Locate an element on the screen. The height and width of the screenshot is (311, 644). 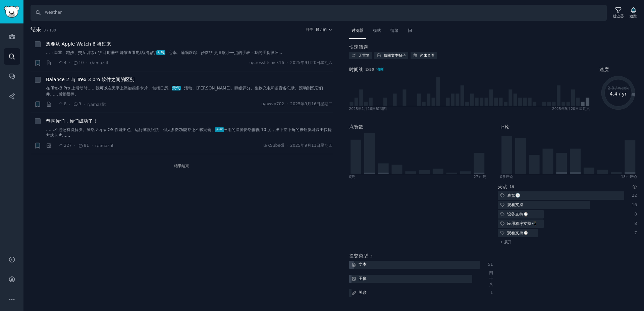
a: ……不过还有待解决。虽然 Zepp OS 性能出色、运行速度很快，但大多数功能都还不够完善。天气应用的温度仍然偏低 10 度，按下左下角的按钮就能调出快捷方式卡片…… is located at coordinates (189, 133).